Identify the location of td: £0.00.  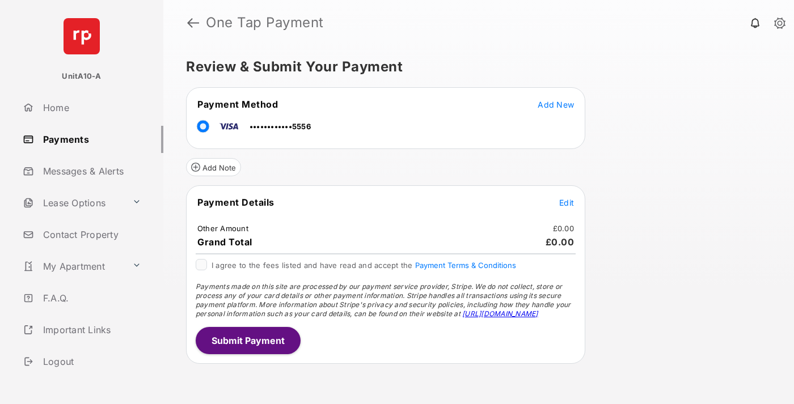
(563, 229).